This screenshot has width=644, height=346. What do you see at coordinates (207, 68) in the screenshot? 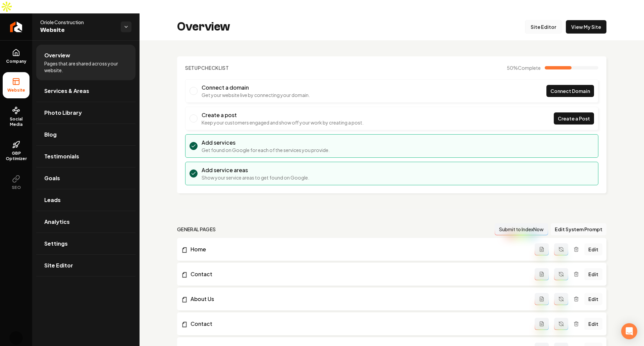
I see `h2: Checklist` at bounding box center [207, 68].